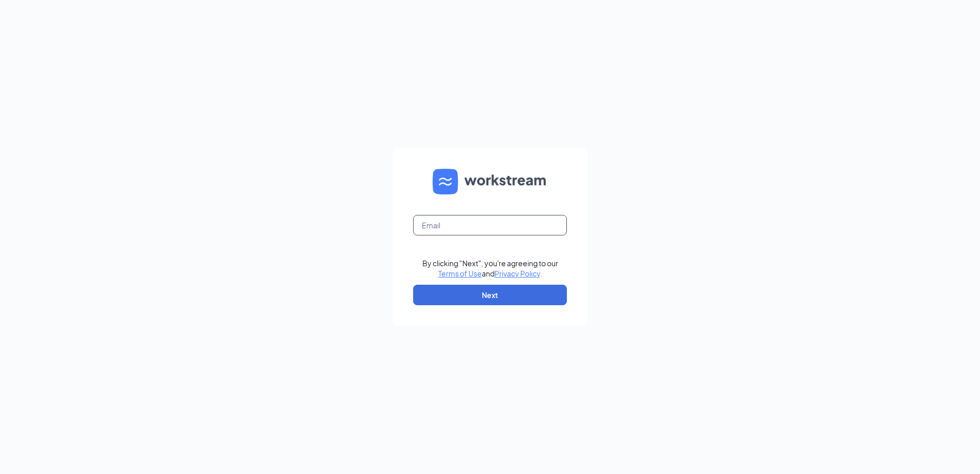 The width and height of the screenshot is (980, 474). What do you see at coordinates (460, 273) in the screenshot?
I see `a: Terms of Use` at bounding box center [460, 273].